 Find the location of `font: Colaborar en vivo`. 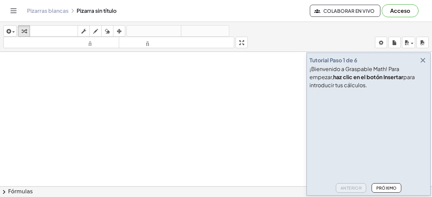

font: Colaborar en vivo is located at coordinates (349, 11).